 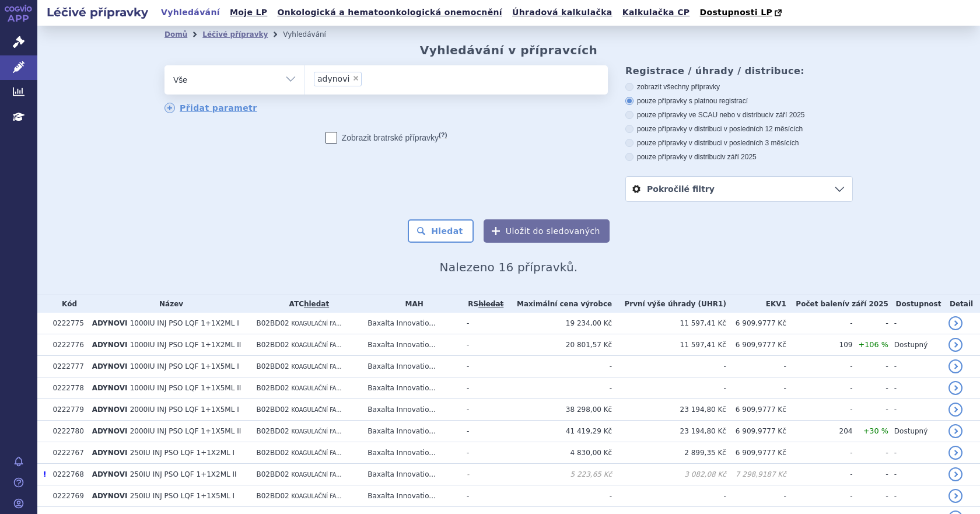 What do you see at coordinates (66, 323) in the screenshot?
I see `td: 0222775` at bounding box center [66, 323].